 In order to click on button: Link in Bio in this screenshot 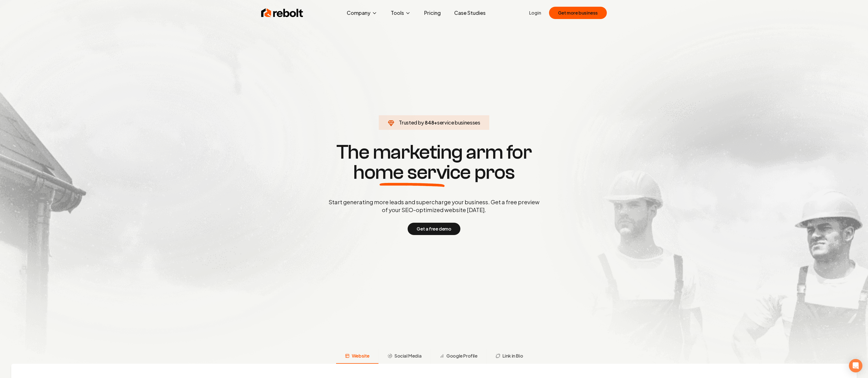, I will do `click(509, 357)`.